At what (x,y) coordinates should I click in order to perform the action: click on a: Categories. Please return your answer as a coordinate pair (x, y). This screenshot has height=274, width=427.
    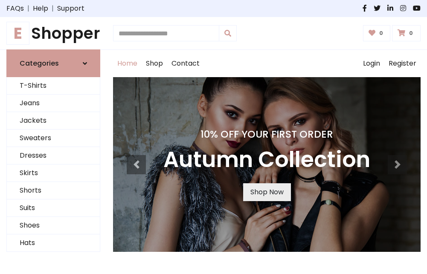
    Looking at the image, I should click on (53, 63).